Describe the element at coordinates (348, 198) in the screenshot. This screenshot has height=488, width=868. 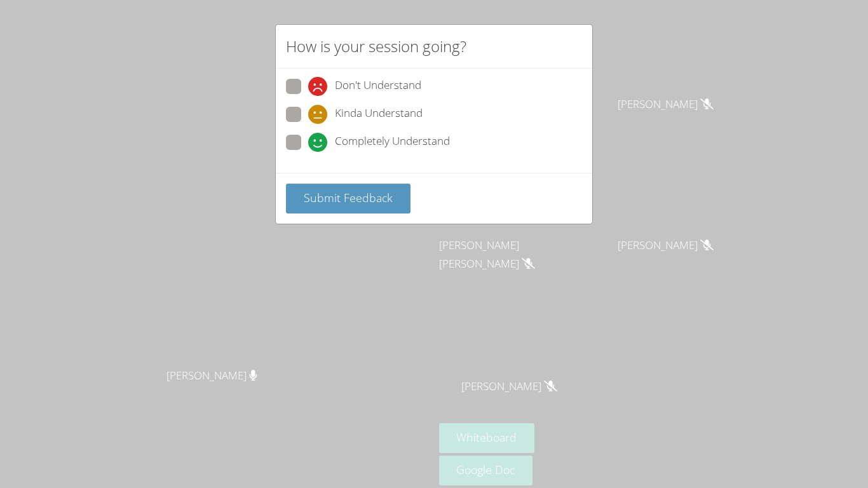
I see `button: Submit Feedback` at that location.